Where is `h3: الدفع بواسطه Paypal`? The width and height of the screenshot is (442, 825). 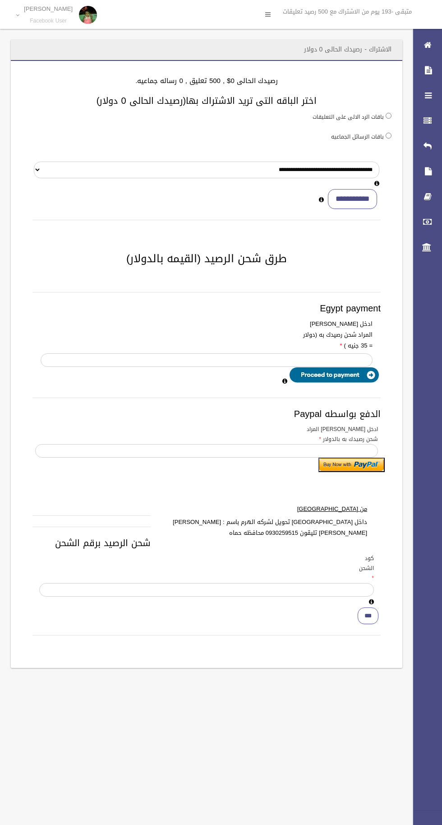
h3: الدفع بواسطه Paypal is located at coordinates (207, 414).